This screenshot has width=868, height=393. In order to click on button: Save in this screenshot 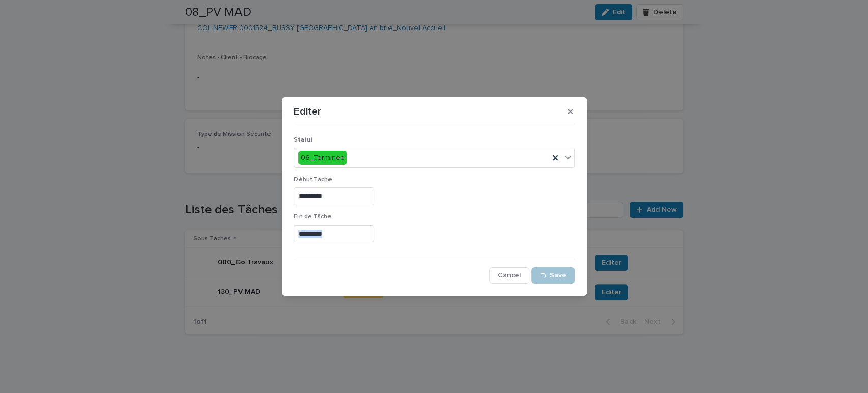, I will do `click(553, 276)`.